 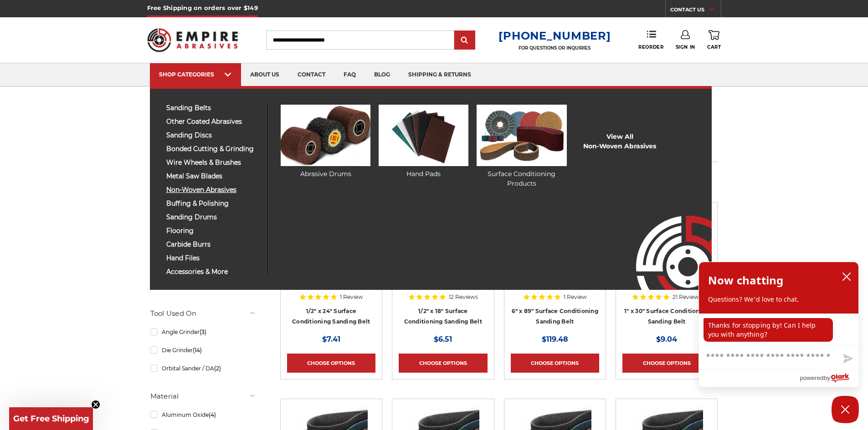 What do you see at coordinates (214, 217) in the screenshot?
I see `span: sanding drums` at bounding box center [214, 217].